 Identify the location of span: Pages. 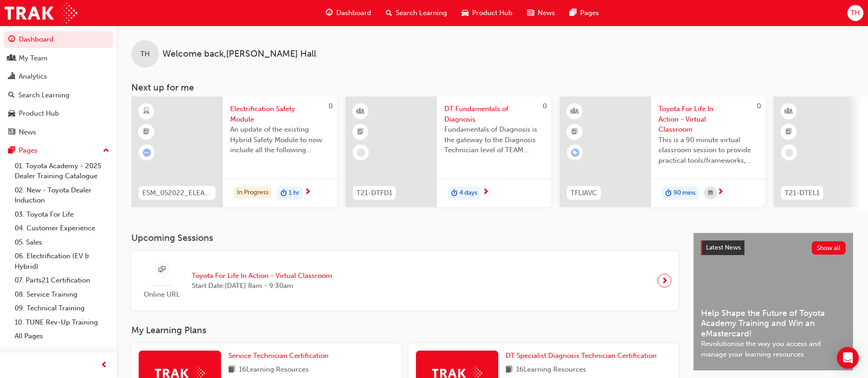
(589, 13).